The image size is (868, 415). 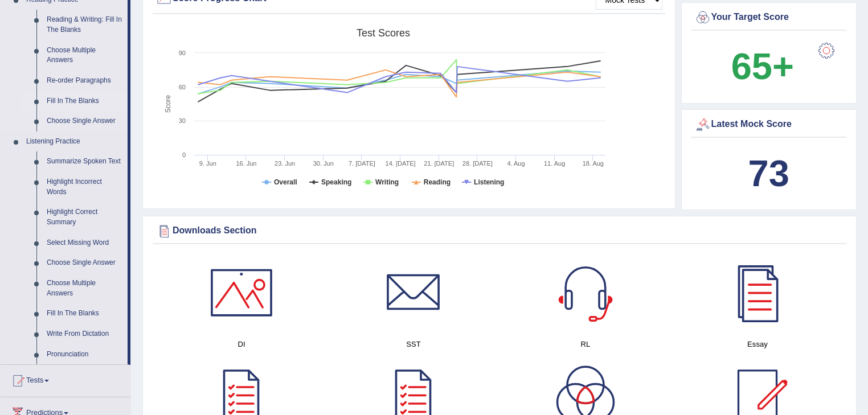 What do you see at coordinates (758, 344) in the screenshot?
I see `h4: Essay` at bounding box center [758, 344].